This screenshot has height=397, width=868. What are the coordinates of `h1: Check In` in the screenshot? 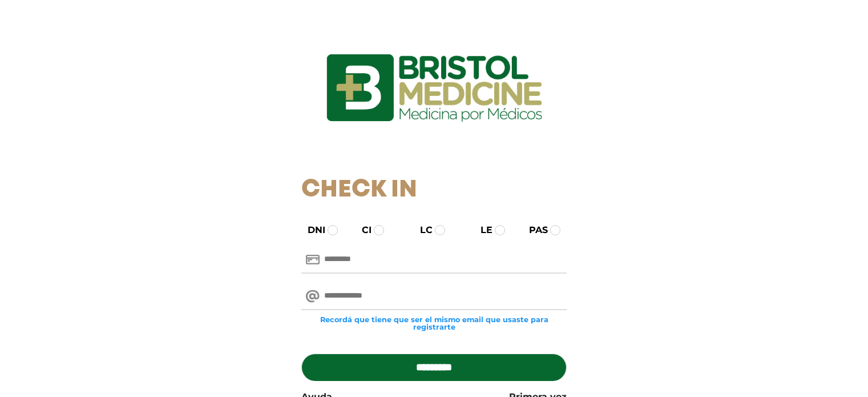 It's located at (434, 190).